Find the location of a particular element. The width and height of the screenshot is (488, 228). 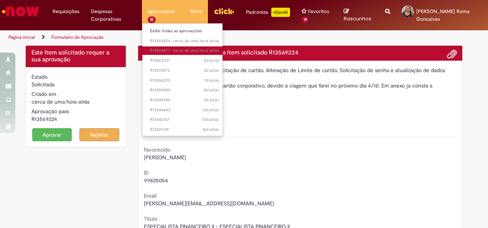

time: 18/09/2025 17:19:08 is located at coordinates (211, 119).